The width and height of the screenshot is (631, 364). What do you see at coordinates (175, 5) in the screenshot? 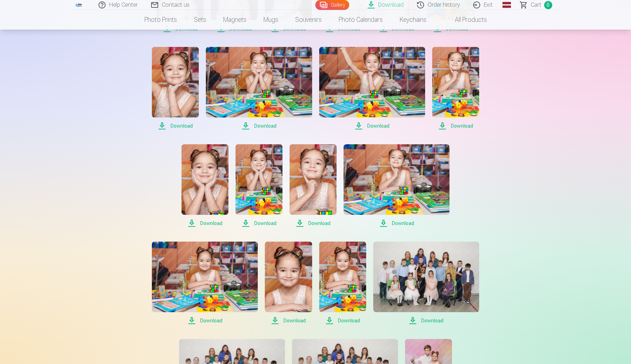
I see `font: Contact us` at bounding box center [175, 5].